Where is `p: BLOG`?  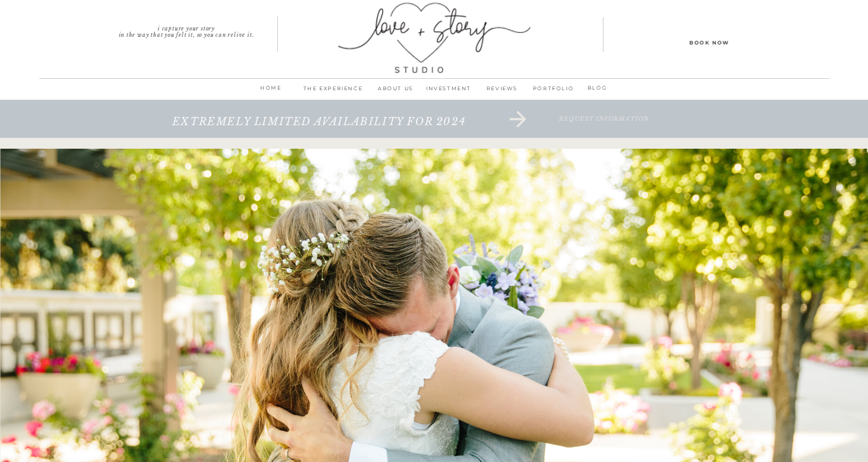
p: BLOG is located at coordinates (597, 89).